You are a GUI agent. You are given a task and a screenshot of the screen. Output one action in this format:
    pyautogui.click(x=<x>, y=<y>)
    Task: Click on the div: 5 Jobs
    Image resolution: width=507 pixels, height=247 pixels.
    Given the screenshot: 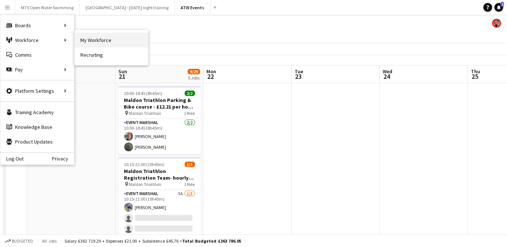 What is the action you would take?
    pyautogui.click(x=194, y=78)
    